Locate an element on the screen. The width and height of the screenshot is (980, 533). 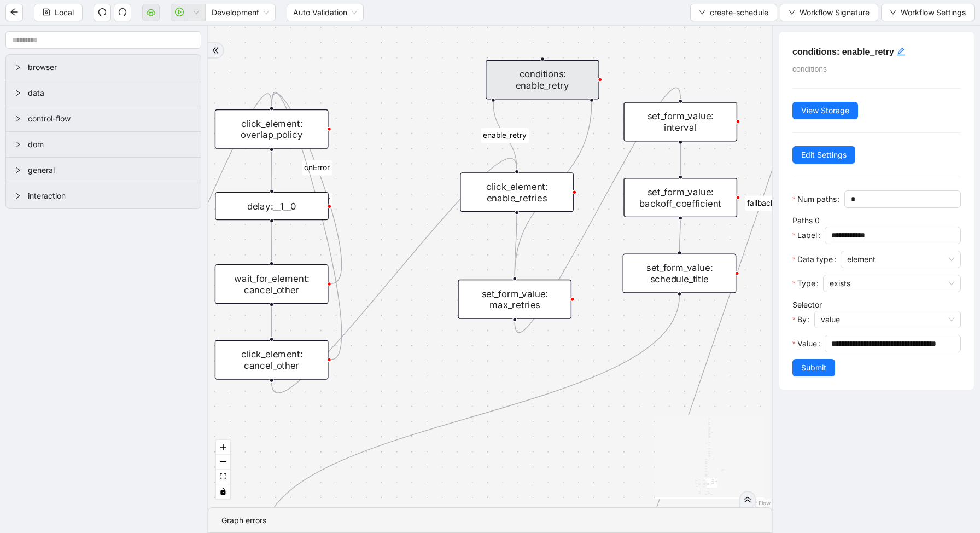
span: dom is located at coordinates (110, 144).